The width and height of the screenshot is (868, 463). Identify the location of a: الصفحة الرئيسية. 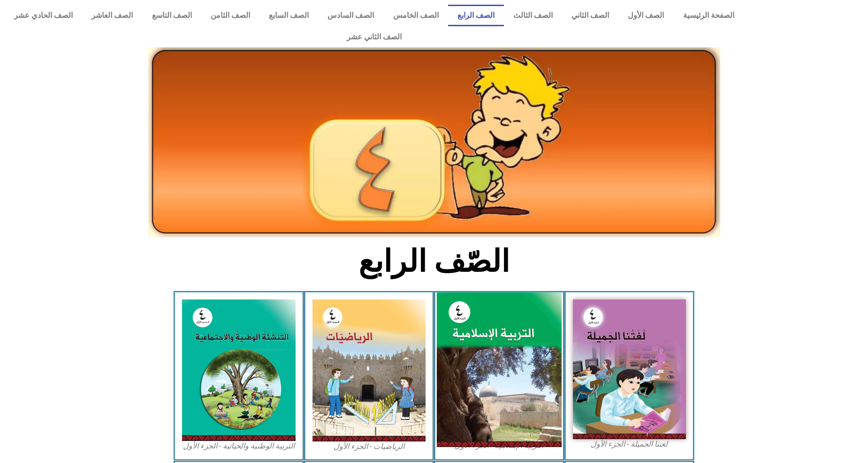
(708, 15).